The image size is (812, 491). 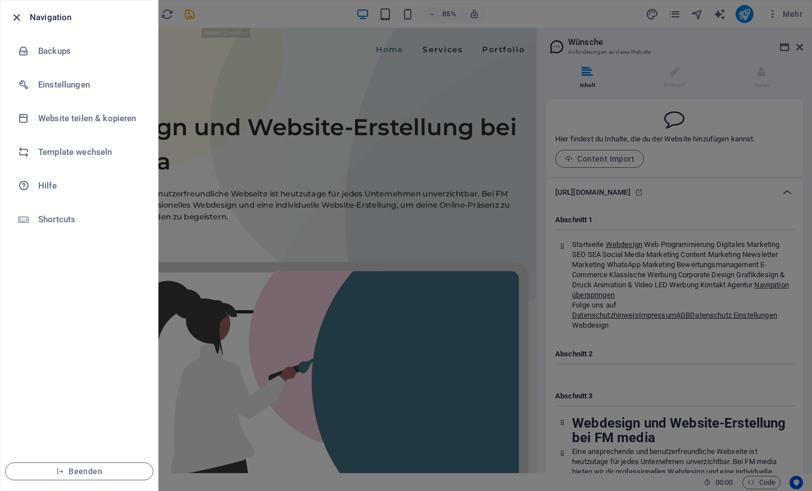 What do you see at coordinates (90, 85) in the screenshot?
I see `h6: Einstellungen` at bounding box center [90, 85].